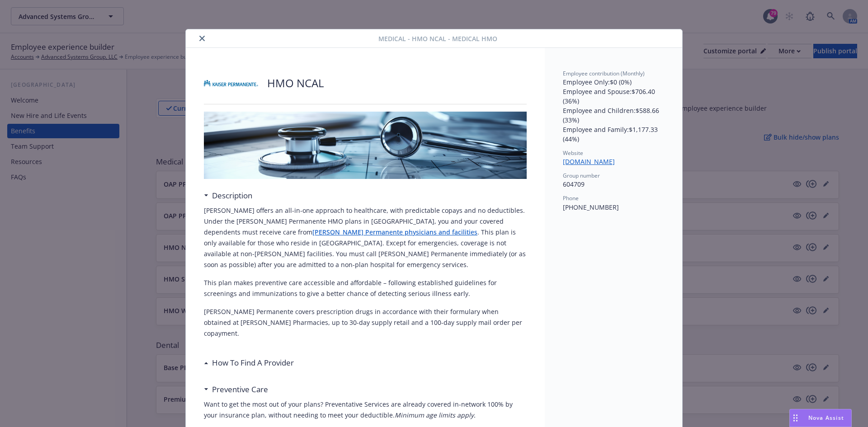  I want to click on button: Nova Assist, so click(820, 417).